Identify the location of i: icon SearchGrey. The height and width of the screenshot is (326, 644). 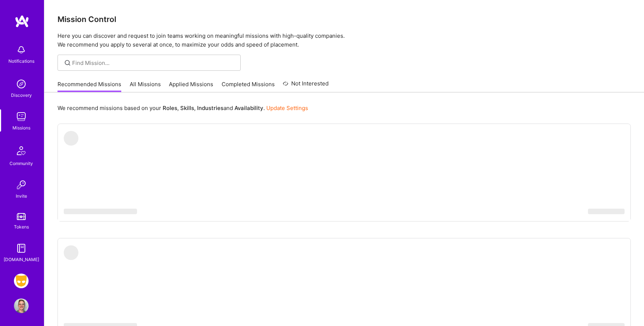
(67, 63).